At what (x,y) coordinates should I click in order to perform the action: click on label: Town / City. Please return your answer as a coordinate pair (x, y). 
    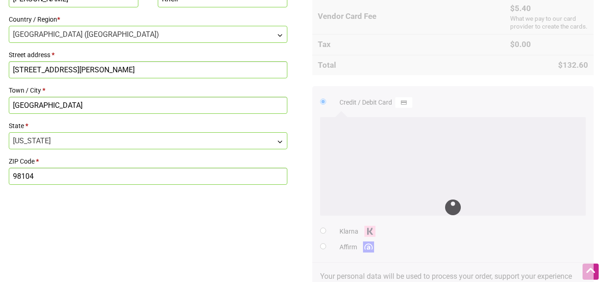
    Looking at the image, I should click on (148, 90).